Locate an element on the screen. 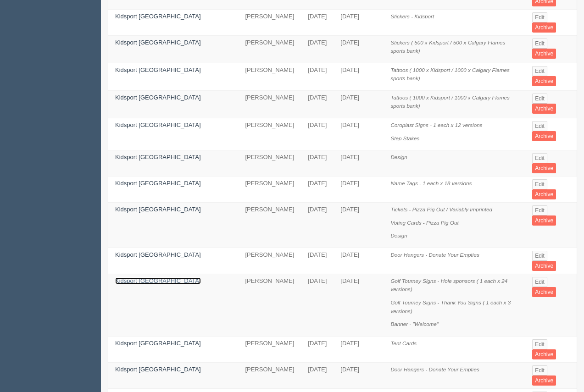 This screenshot has height=392, width=584. i: Coroplast Signs - 1 each x 12 versions is located at coordinates (436, 125).